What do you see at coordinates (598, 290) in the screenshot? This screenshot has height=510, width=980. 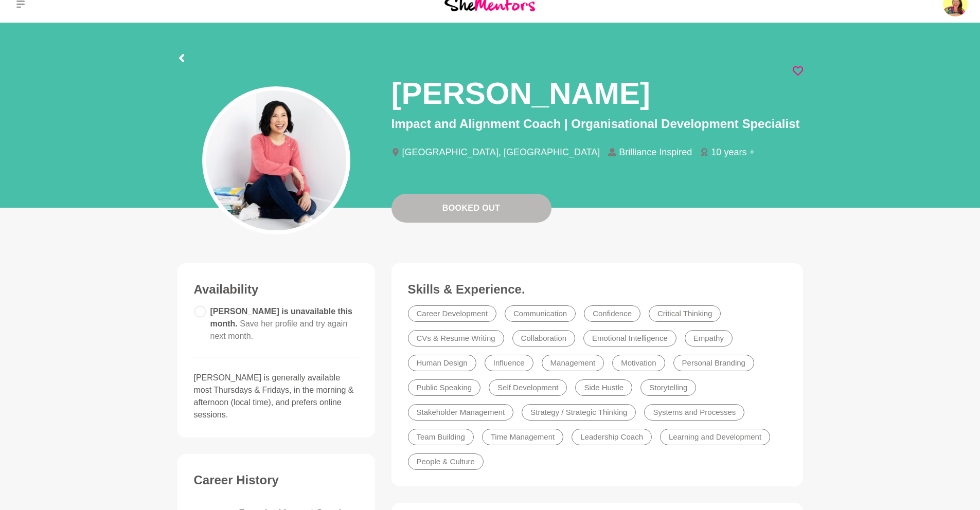 I see `h3: Skills & Experience.` at bounding box center [598, 290].